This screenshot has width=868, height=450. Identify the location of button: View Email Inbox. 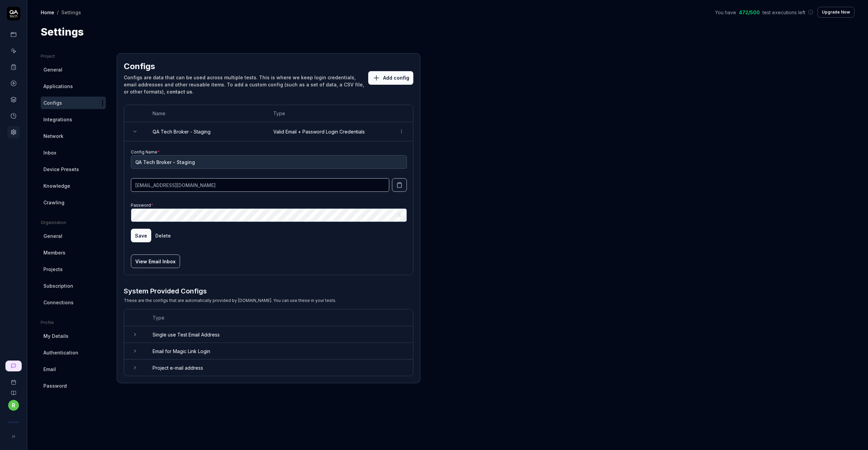
(155, 261).